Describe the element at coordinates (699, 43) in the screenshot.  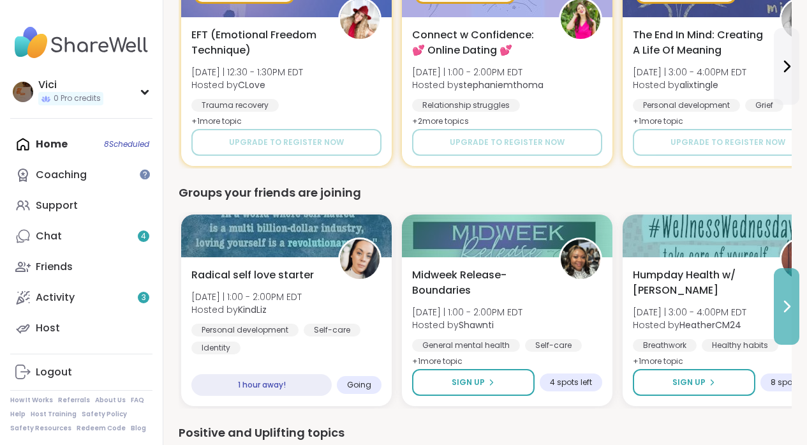
I see `span: The End In Mind: Creating A Life Of Meaning` at that location.